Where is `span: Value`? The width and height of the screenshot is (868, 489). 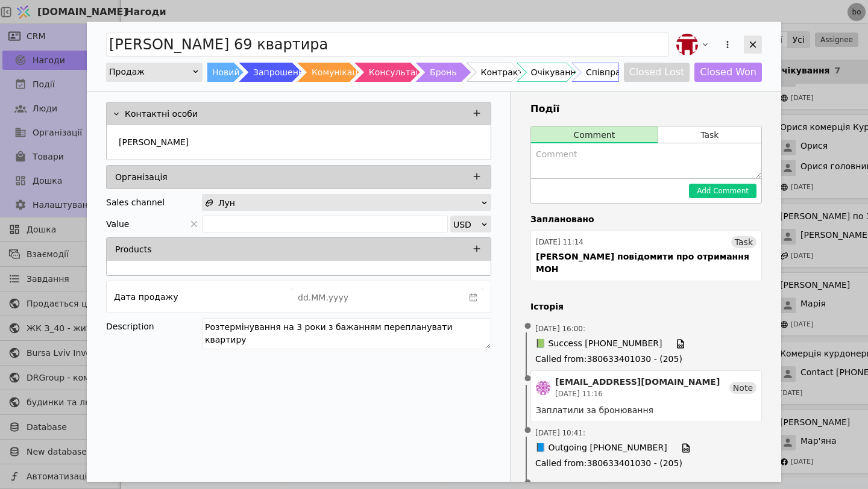 span: Value is located at coordinates (118, 225).